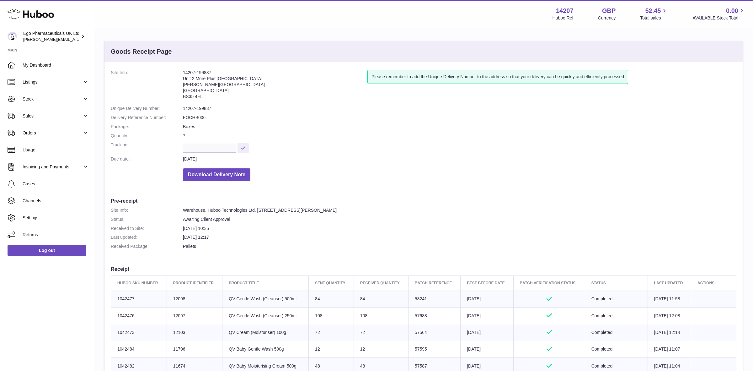  Describe the element at coordinates (56, 234) in the screenshot. I see `span: Returns` at that location.